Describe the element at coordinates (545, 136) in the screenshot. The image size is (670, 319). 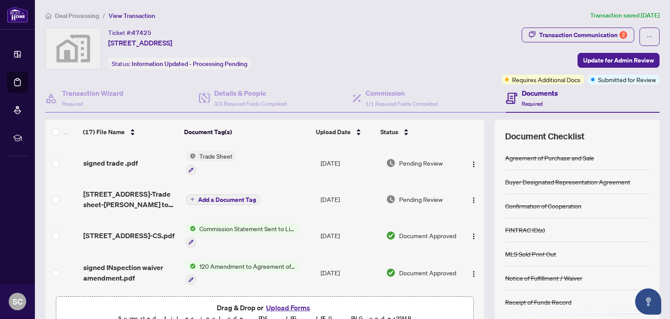
I see `span: Document Checklist` at that location.